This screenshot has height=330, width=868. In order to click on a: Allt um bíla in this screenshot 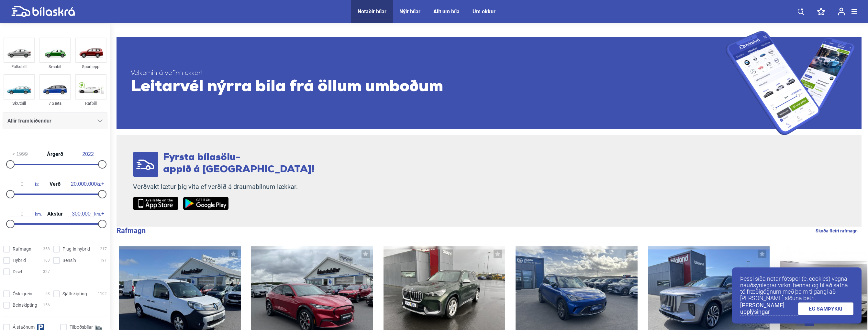, I will do `click(446, 11)`.